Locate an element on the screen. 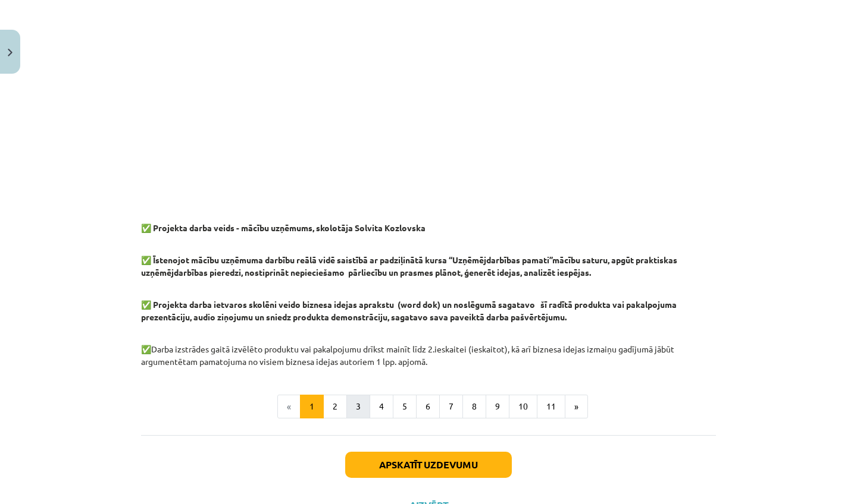  button: 8 is located at coordinates (474, 407).